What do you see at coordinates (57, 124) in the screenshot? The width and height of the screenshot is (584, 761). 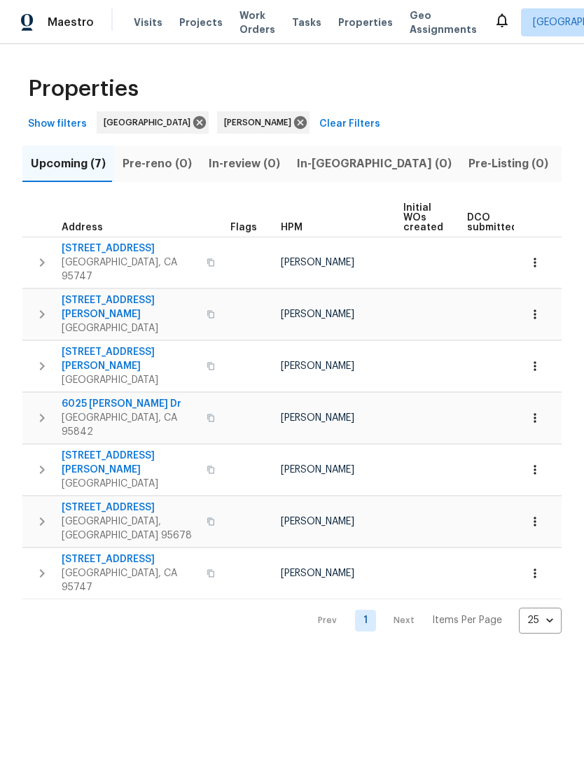 I see `button: Show filters` at bounding box center [57, 124].